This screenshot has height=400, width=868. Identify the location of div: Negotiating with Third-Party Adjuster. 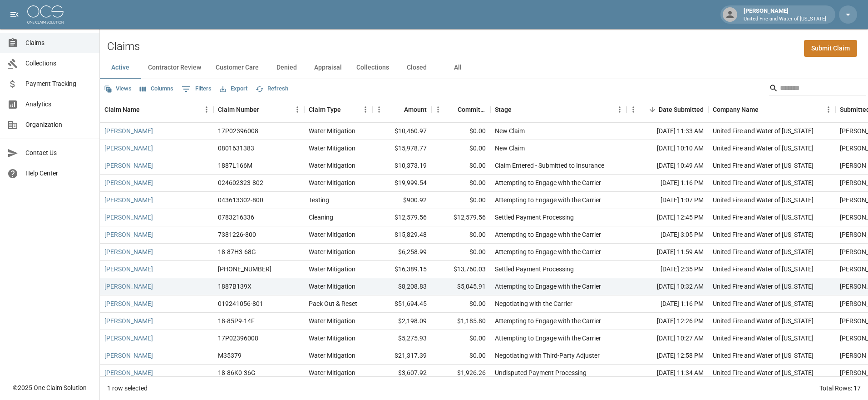
(547, 356).